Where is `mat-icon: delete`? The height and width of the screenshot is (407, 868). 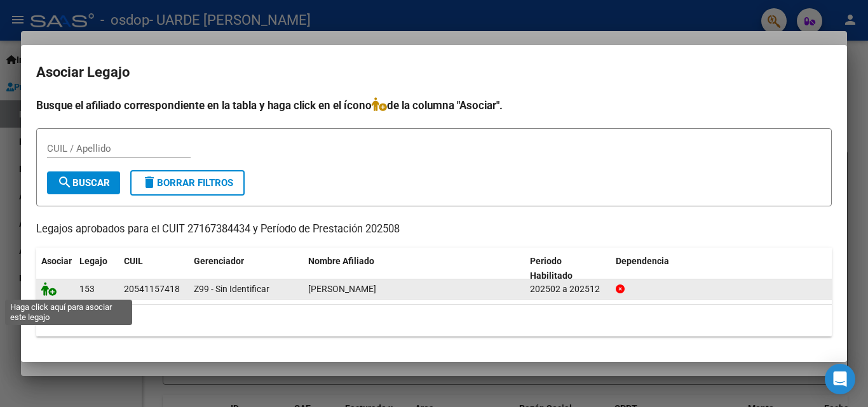
mat-icon: delete is located at coordinates (149, 182).